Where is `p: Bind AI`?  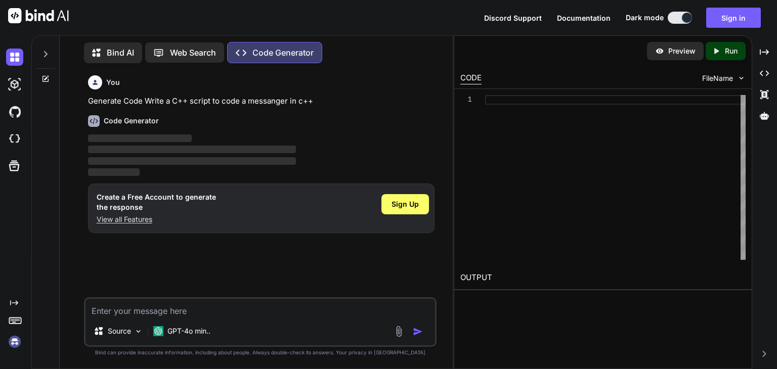
p: Bind AI is located at coordinates (120, 53).